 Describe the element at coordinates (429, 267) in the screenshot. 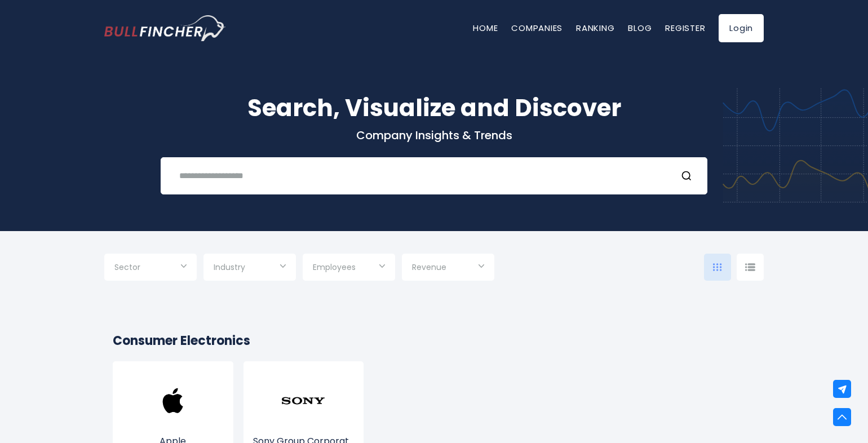

I see `span: Revenue` at that location.